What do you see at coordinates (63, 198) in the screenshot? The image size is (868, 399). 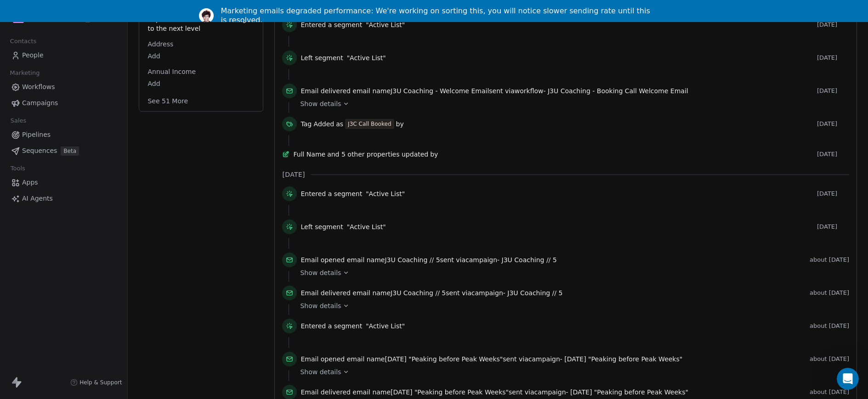 I see `a: AI Agents` at bounding box center [63, 198].